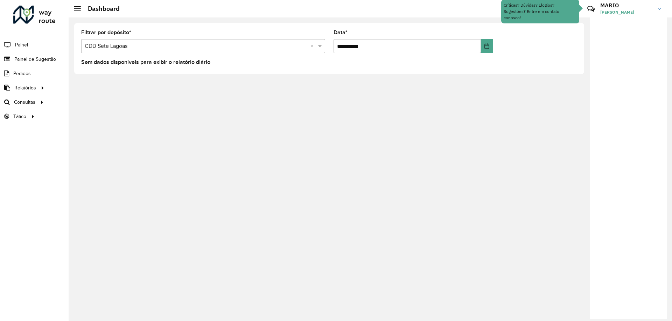  What do you see at coordinates (146, 62) in the screenshot?
I see `label: Sem dados disponíveis para exibir o relatório diário` at bounding box center [146, 62].